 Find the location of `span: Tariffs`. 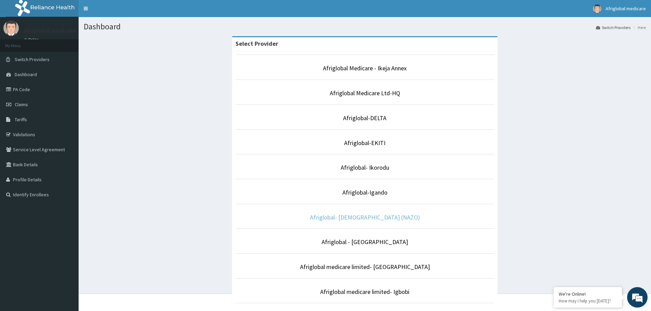

span: Tariffs is located at coordinates (21, 120).